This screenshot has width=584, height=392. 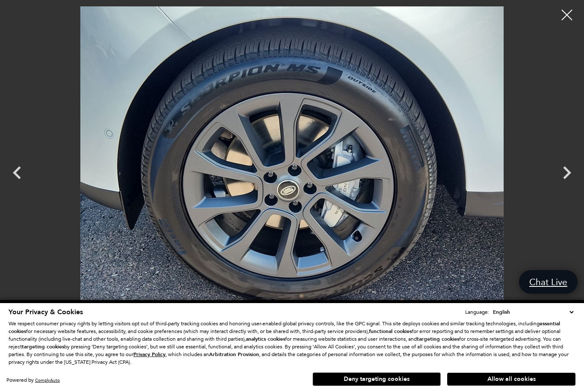 I want to click on strong: Arbitration Provision, so click(x=234, y=354).